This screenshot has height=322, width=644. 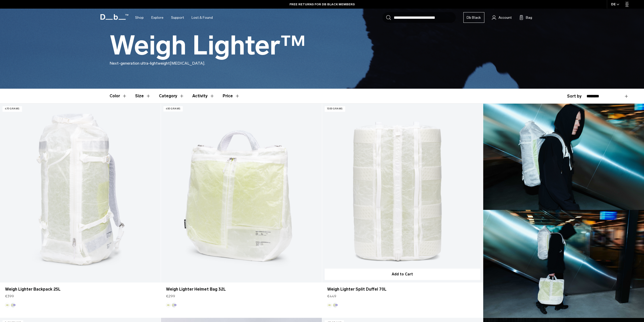 I want to click on a: FREE RETURNS FOR DB BLACK MEMBERS, so click(x=322, y=4).